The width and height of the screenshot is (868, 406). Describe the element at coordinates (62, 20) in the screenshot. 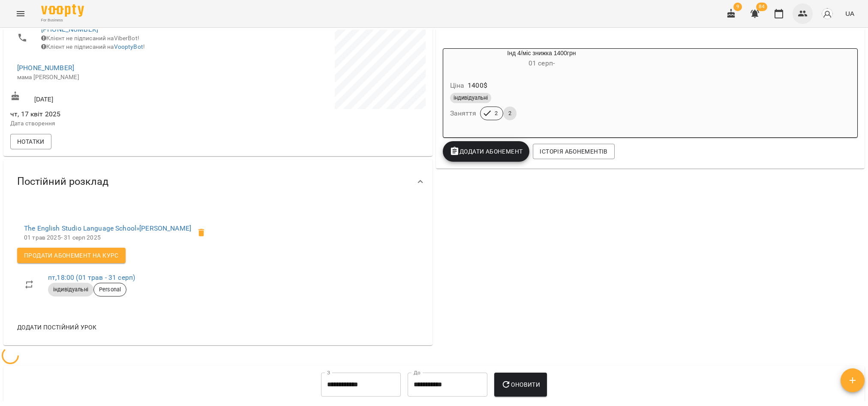

I see `span: For Business` at that location.